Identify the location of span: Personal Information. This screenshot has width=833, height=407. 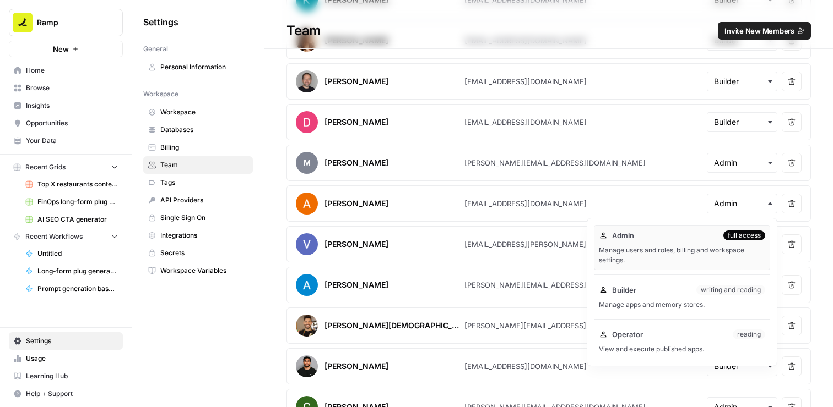
(204, 67).